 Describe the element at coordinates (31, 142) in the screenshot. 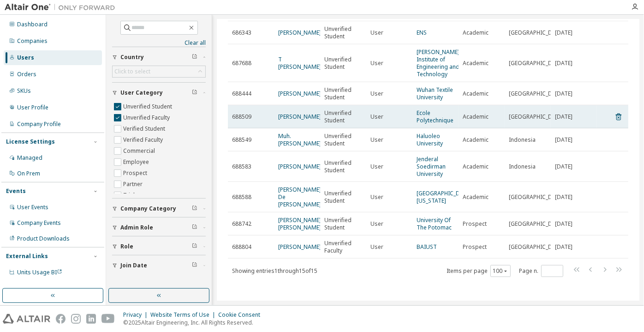

I see `div: License Settings` at that location.